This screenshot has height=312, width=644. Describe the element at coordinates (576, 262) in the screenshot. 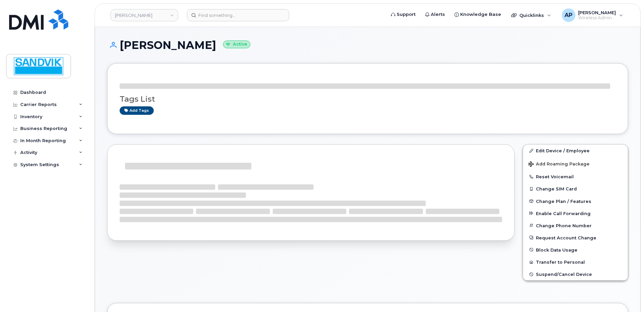

I see `button: Transfer to Personal` at that location.